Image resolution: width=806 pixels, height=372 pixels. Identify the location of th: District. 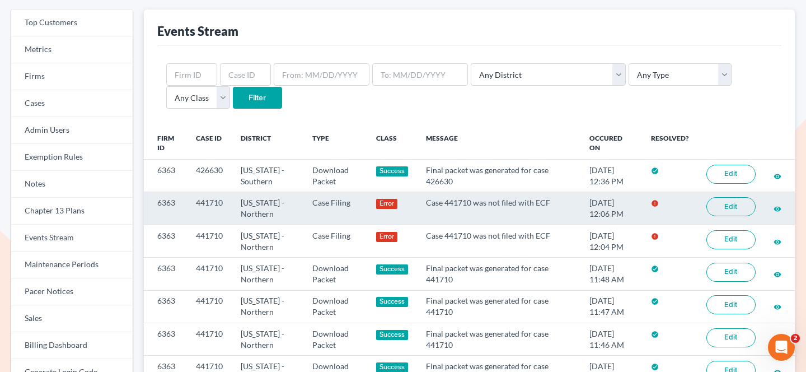
(268, 143).